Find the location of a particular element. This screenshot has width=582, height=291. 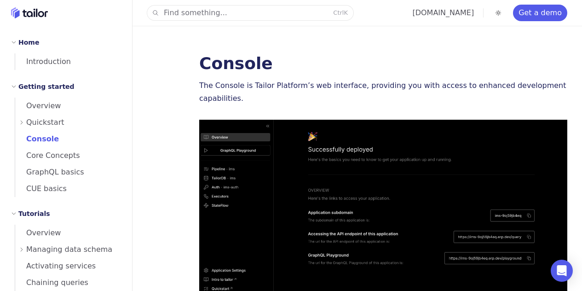

span: GraphQL basics is located at coordinates (50, 172).